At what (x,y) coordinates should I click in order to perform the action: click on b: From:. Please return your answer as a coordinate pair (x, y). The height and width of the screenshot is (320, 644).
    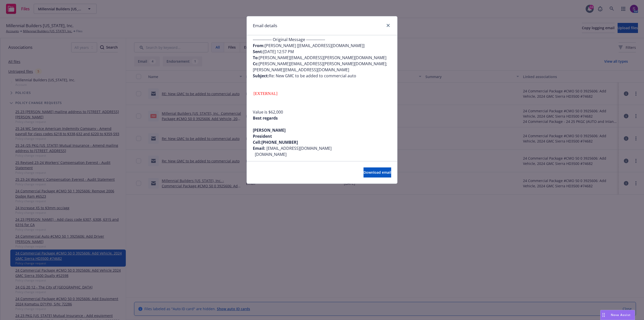
    Looking at the image, I should click on (258, 46).